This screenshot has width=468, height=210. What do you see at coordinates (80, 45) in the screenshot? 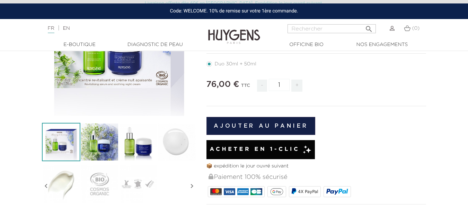
I see `a: E-Boutique` at bounding box center [80, 45].